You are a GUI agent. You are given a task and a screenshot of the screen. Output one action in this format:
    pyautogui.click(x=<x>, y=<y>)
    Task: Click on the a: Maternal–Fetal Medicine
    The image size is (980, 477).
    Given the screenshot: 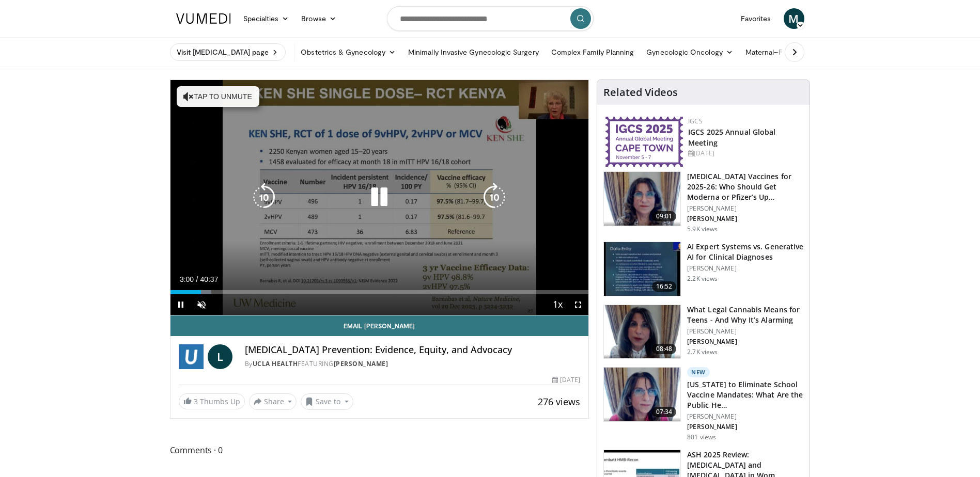 What is the action you would take?
    pyautogui.click(x=787, y=52)
    